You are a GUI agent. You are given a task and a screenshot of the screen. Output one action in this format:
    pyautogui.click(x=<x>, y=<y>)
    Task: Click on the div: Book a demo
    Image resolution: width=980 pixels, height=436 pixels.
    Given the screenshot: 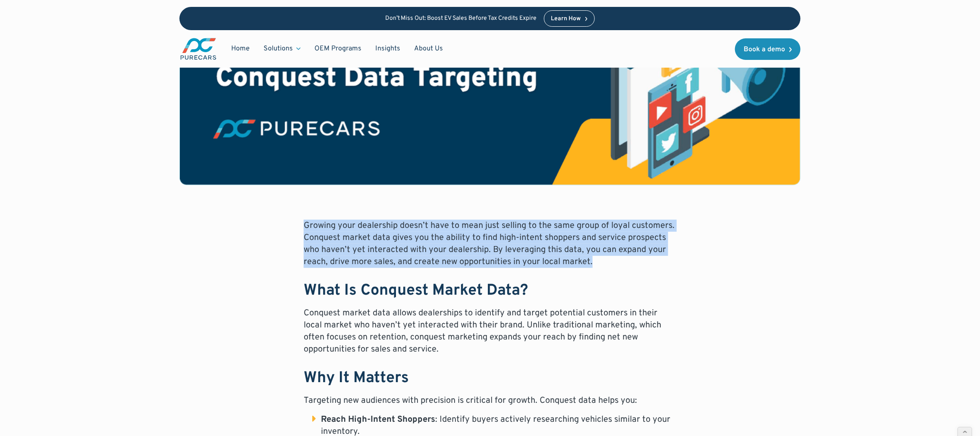 What is the action you would take?
    pyautogui.click(x=764, y=49)
    